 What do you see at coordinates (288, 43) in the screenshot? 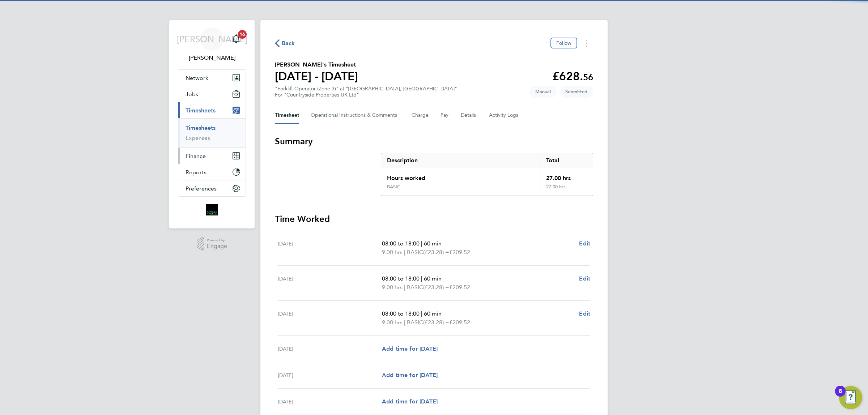
I see `span: Back` at bounding box center [288, 43].